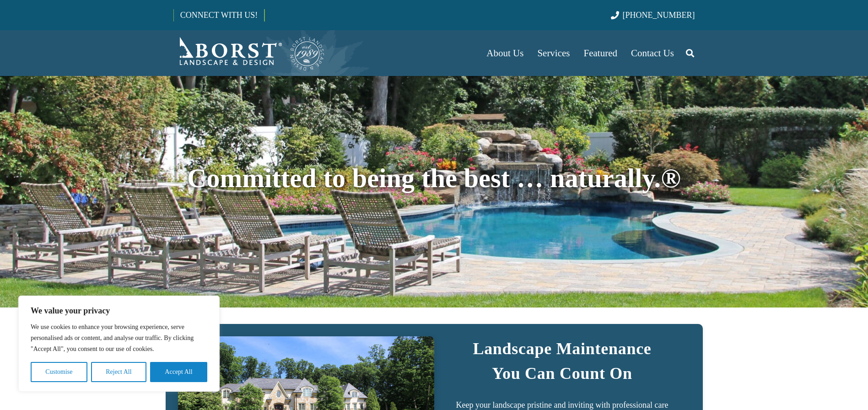  Describe the element at coordinates (59, 372) in the screenshot. I see `button: Customise` at that location.